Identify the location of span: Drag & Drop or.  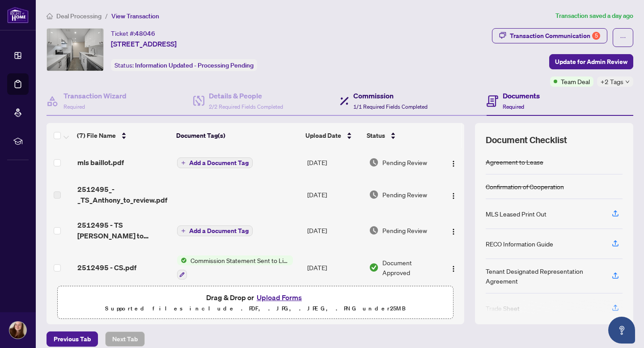
(256, 297).